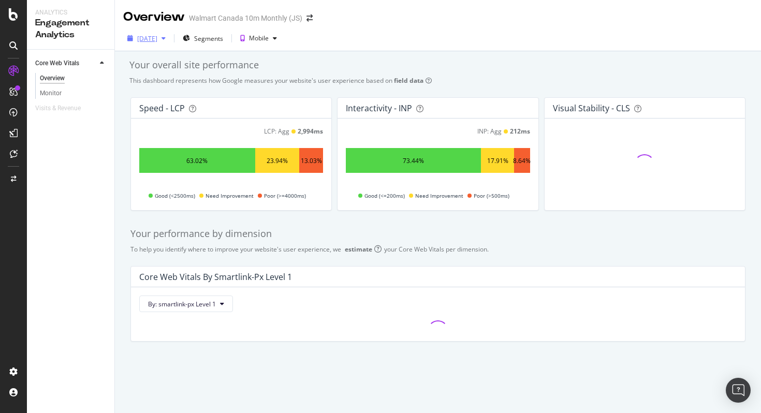 Image resolution: width=761 pixels, height=413 pixels. Describe the element at coordinates (310, 18) in the screenshot. I see `div: arrow-right-arrow-left` at that location.